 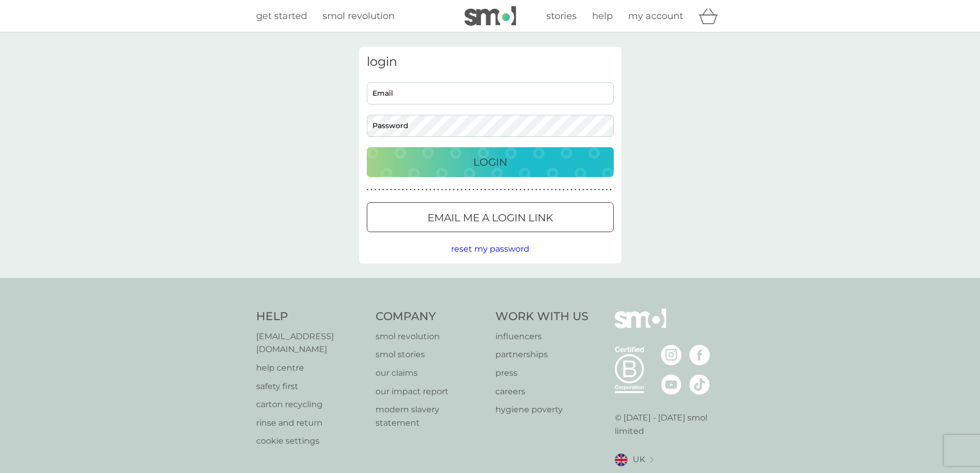 What do you see at coordinates (430, 373) in the screenshot?
I see `a: our claims` at bounding box center [430, 373].